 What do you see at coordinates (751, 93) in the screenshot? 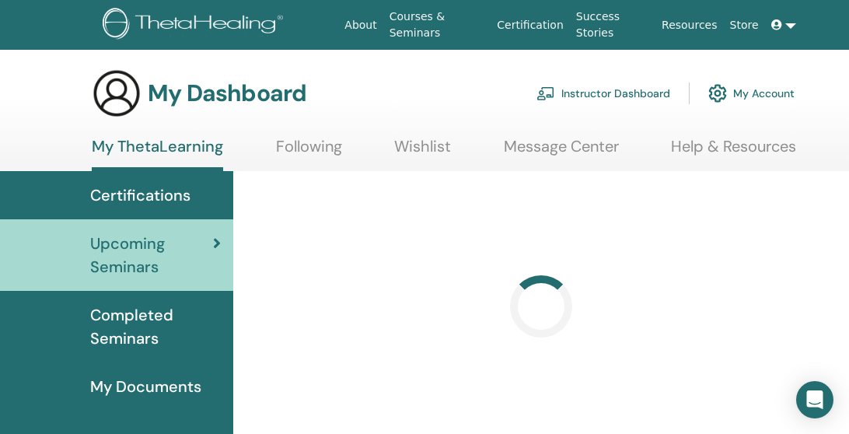
I see `a: My Account` at bounding box center [751, 93].